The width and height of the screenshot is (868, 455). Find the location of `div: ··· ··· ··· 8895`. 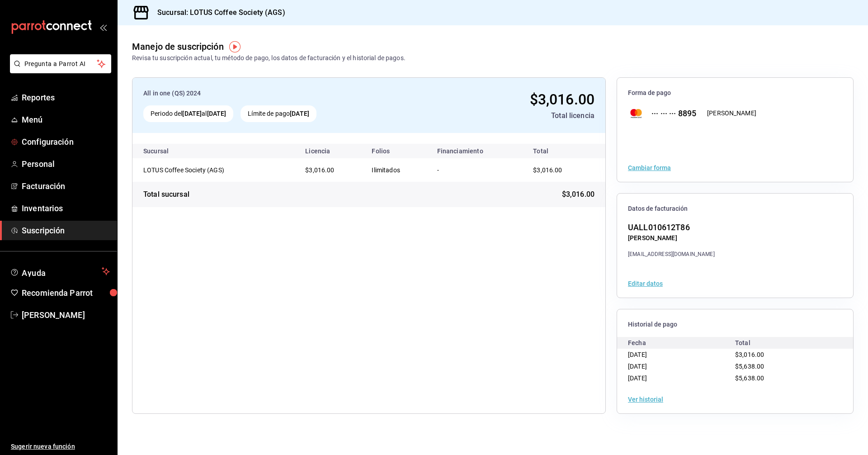

div: ··· ··· ··· 8895 is located at coordinates (670, 113).